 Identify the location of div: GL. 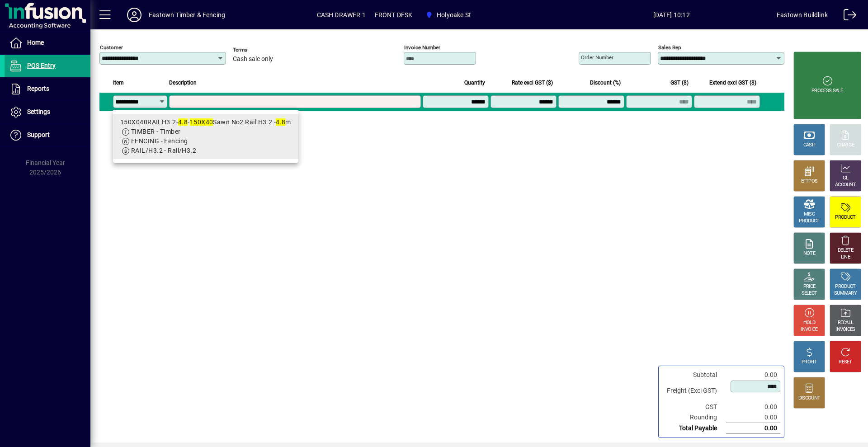
(845, 178).